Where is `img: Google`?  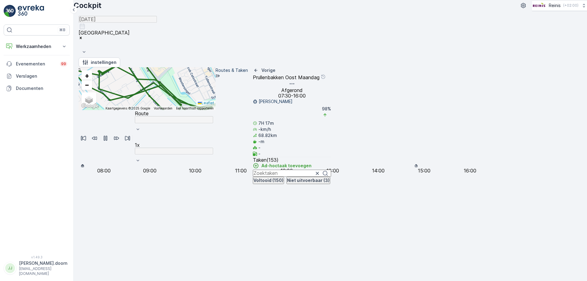
img: Google is located at coordinates (90, 106).